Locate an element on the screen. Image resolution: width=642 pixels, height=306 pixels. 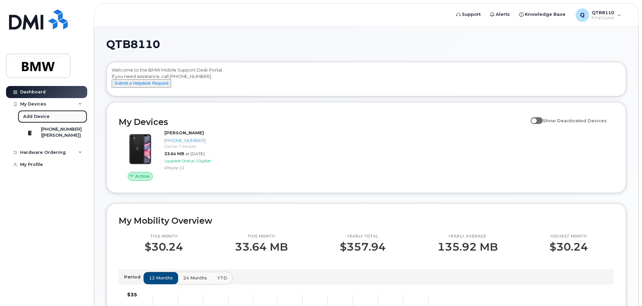
span: Upgrade Status: is located at coordinates (180, 160).